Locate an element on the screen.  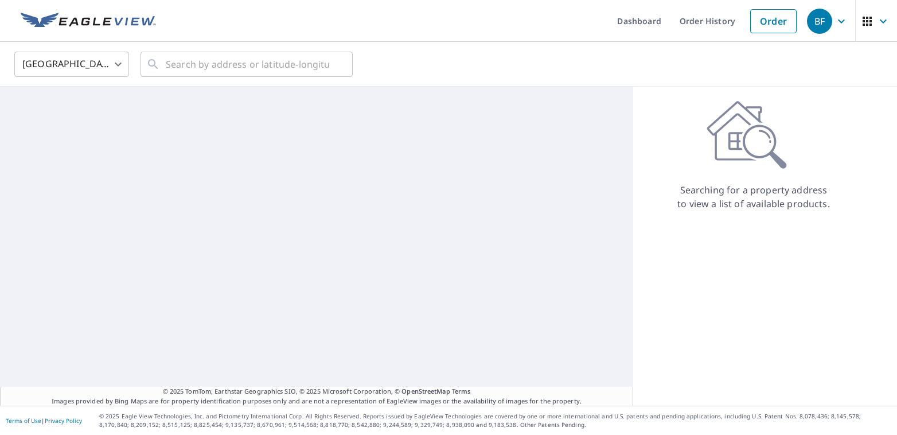
a: Privacy Policy is located at coordinates (63, 421).